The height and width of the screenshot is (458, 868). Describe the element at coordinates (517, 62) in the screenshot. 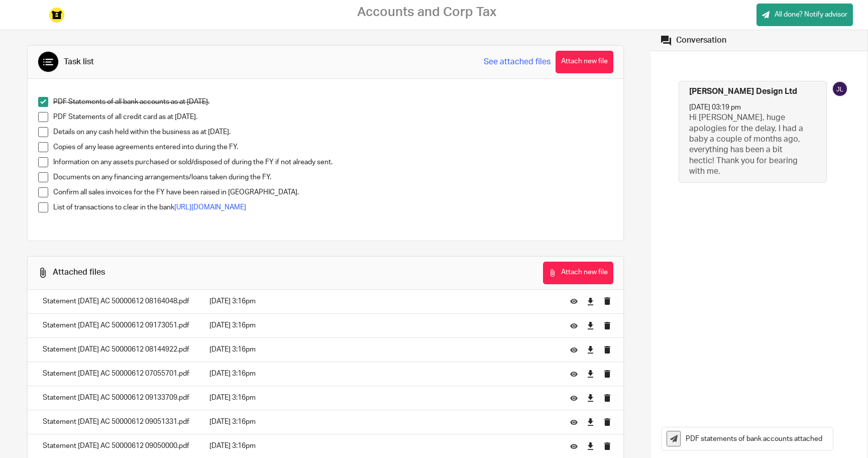

I see `a: See attached files` at that location.